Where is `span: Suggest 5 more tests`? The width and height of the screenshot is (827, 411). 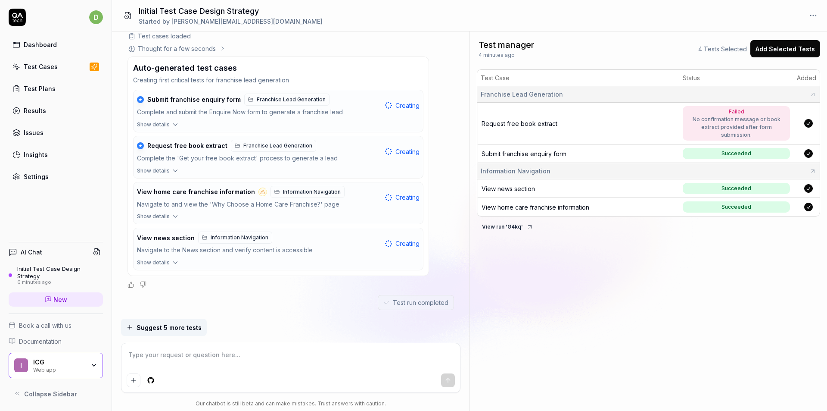
span: Suggest 5 more tests is located at coordinates (169, 327).